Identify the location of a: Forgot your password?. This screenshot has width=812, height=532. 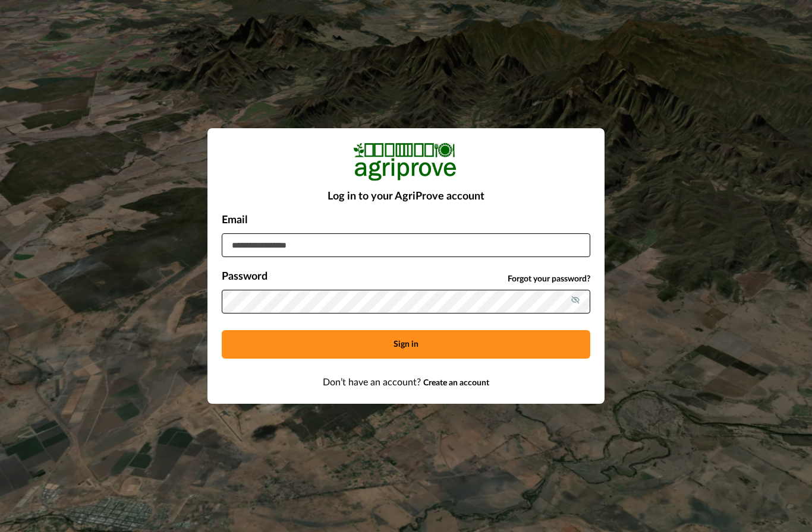
(548, 279).